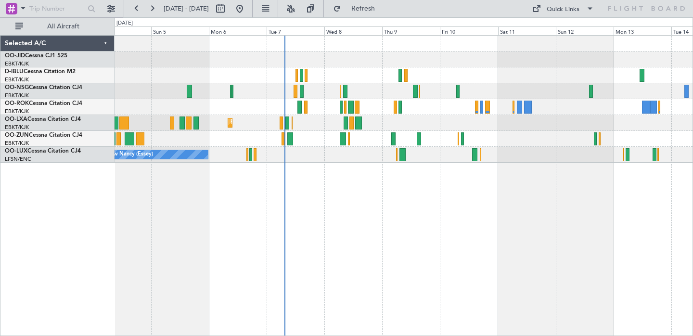  What do you see at coordinates (15, 56) in the screenshot?
I see `span: OO-JID` at bounding box center [15, 56].